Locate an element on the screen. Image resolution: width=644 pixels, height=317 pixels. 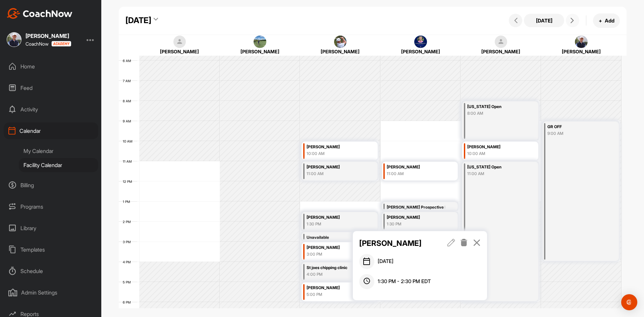
div: Unavailable is located at coordinates (336, 237).